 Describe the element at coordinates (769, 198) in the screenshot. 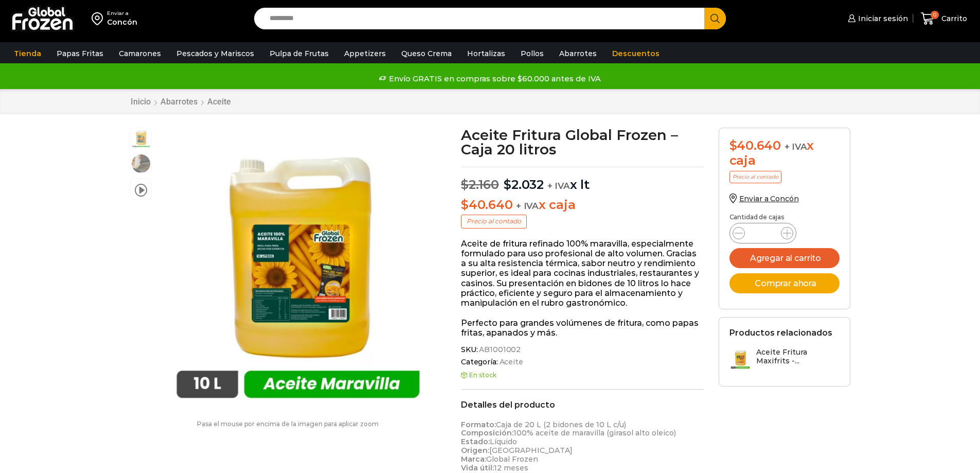

I see `span: Enviar a Concón` at that location.